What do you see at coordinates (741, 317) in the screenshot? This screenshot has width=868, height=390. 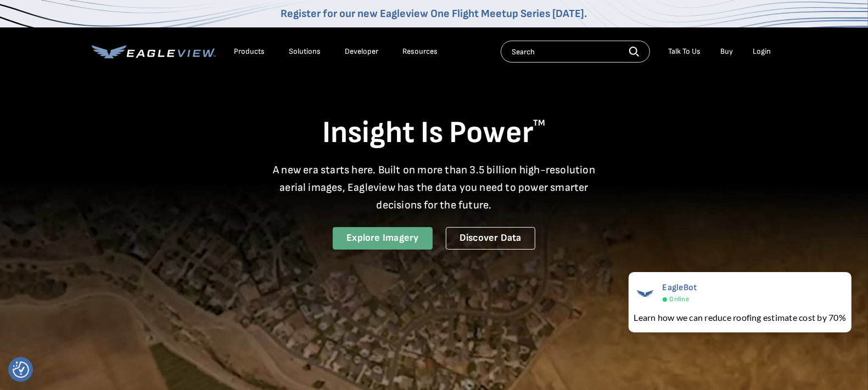 I see `div: Learn how we can reduce roofing estimate cost by 70%` at bounding box center [741, 317].